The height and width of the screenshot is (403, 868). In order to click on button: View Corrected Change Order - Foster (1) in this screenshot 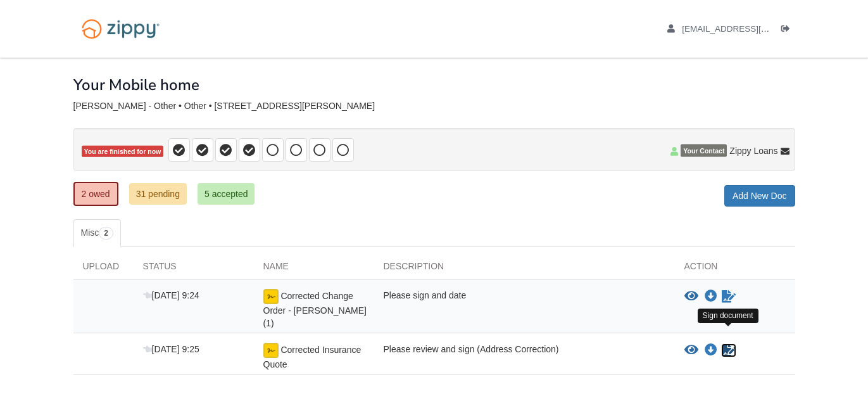, I will do `click(691, 297)`.